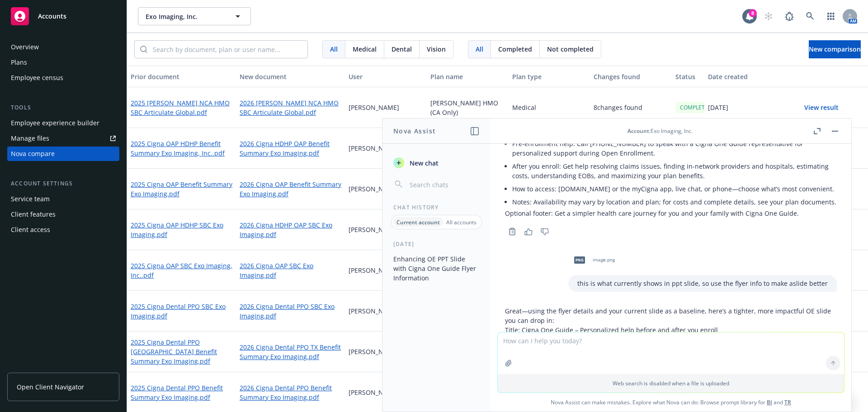  I want to click on a: Accounts, so click(63, 16).